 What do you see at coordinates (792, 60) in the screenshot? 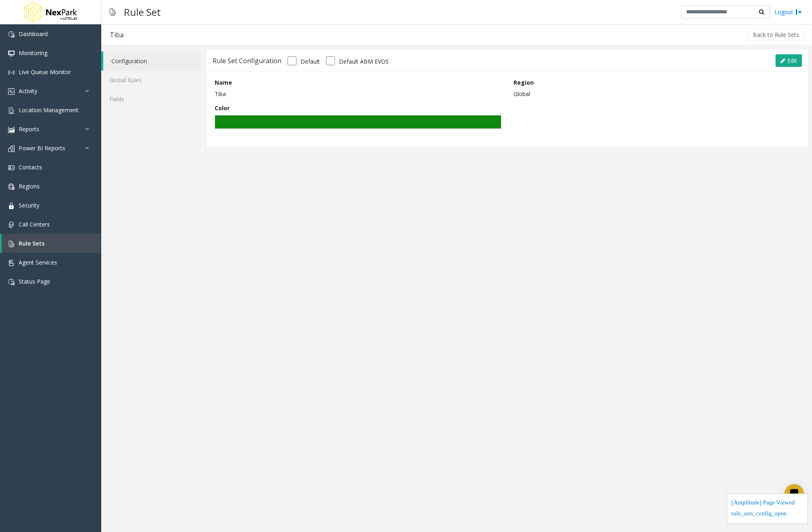
I see `span: Edit` at bounding box center [792, 60].